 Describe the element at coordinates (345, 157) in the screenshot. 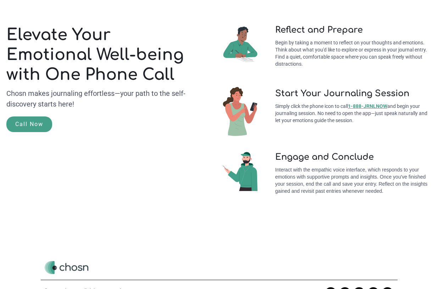

I see `strong: Engage and Conclude` at that location.